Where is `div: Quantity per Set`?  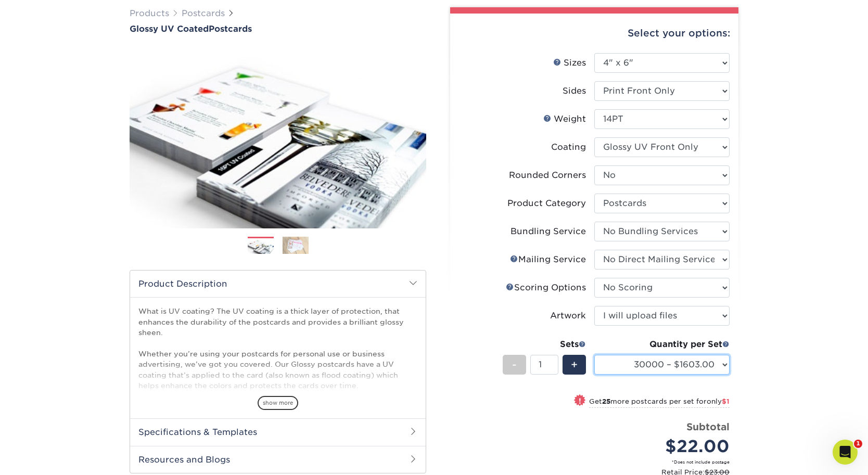
div: Quantity per Set is located at coordinates (662, 344).